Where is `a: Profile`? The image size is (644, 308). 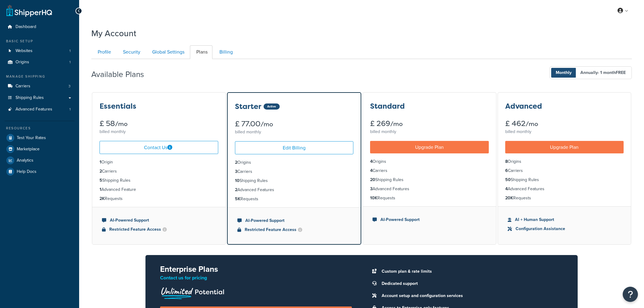 a: Profile is located at coordinates (104, 52).